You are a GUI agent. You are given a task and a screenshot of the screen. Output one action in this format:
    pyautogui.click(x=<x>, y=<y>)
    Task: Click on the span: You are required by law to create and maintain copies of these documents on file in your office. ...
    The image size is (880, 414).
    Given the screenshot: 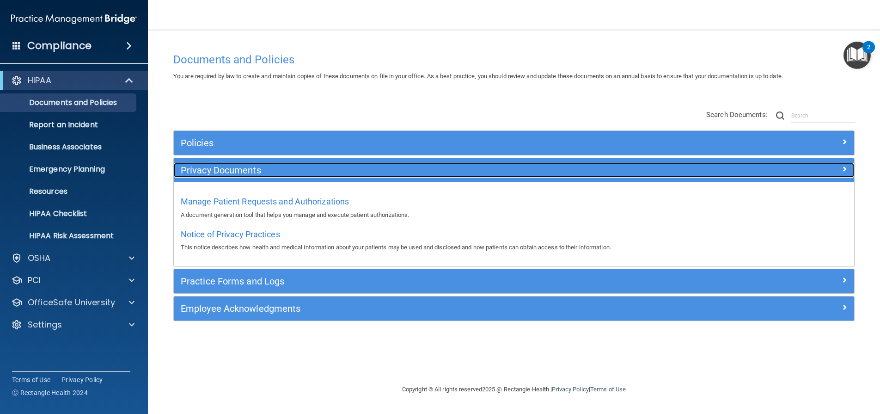 What is the action you would take?
    pyautogui.click(x=478, y=76)
    